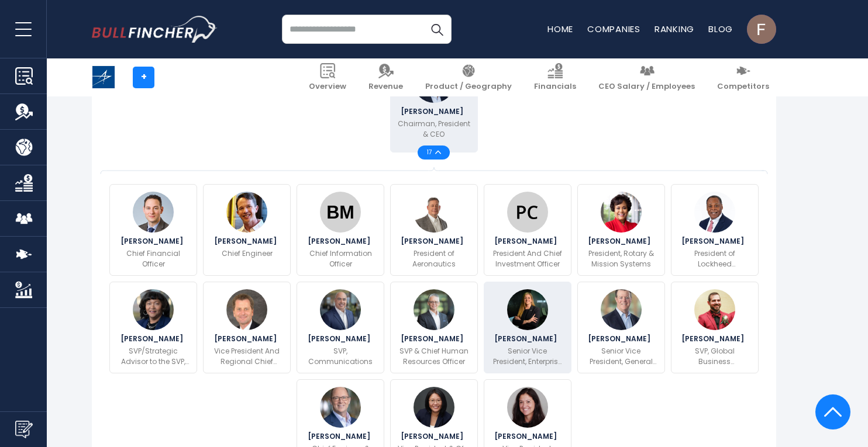 The height and width of the screenshot is (447, 868). Describe the element at coordinates (527, 259) in the screenshot. I see `p: President And Chief Investment Officer` at that location.